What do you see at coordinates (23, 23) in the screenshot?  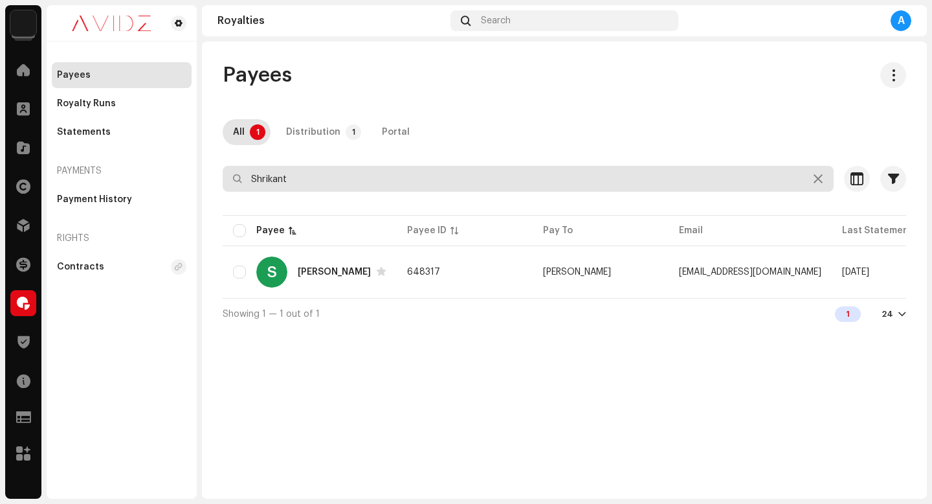 I see `img: 10d72f0b-d06a-424f-aeaa-9c9f537e57b6` at bounding box center [23, 23].